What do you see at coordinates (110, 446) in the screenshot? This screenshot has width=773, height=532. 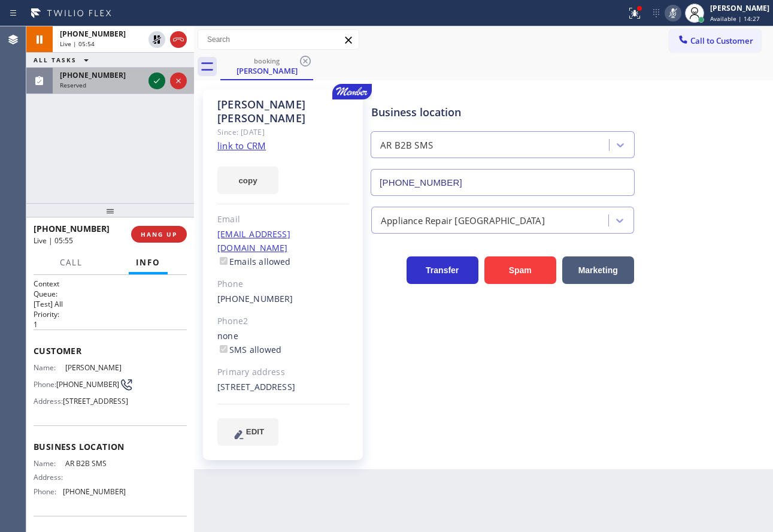 I see `span: Business location` at bounding box center [110, 446].